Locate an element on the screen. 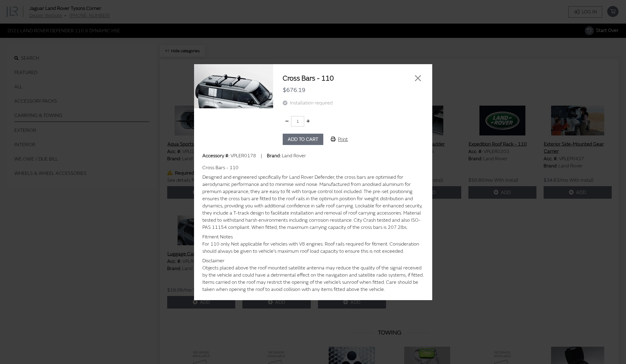 The height and width of the screenshot is (364, 626). span: VPLER0178 is located at coordinates (243, 155).